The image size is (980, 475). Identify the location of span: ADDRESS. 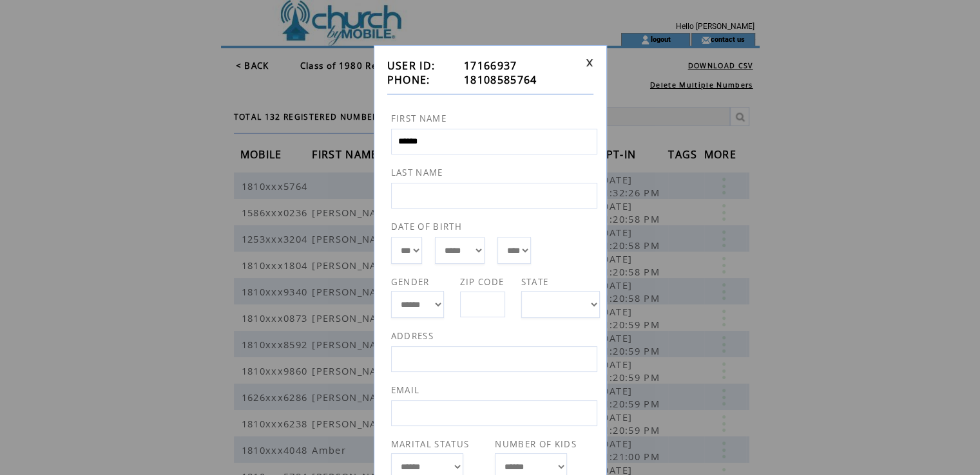
(412, 336).